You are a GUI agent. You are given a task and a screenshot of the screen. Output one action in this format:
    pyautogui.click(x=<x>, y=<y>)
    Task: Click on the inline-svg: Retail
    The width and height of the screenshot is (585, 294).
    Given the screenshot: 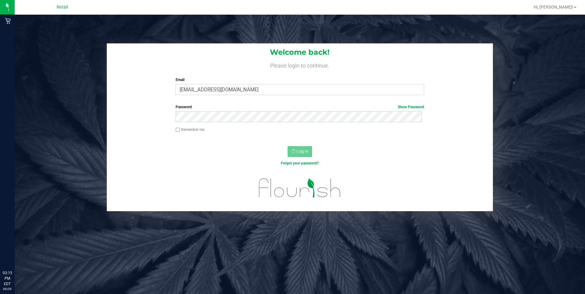 What is the action you would take?
    pyautogui.click(x=8, y=21)
    